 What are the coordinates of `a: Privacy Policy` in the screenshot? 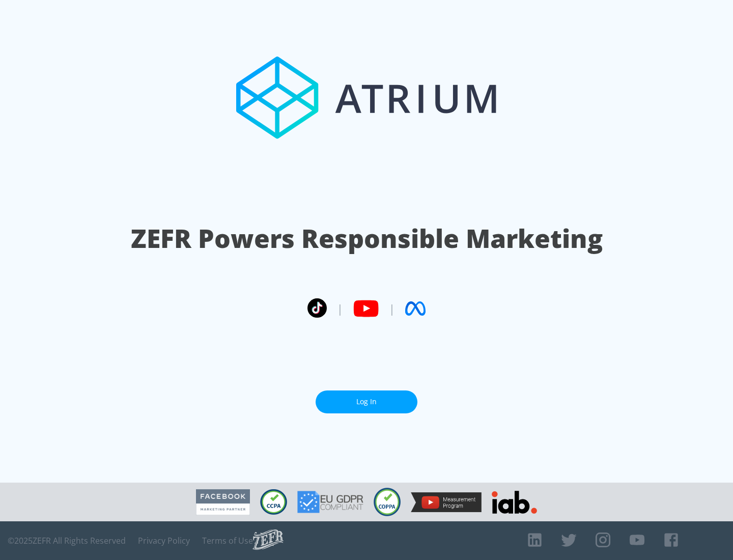 It's located at (164, 541).